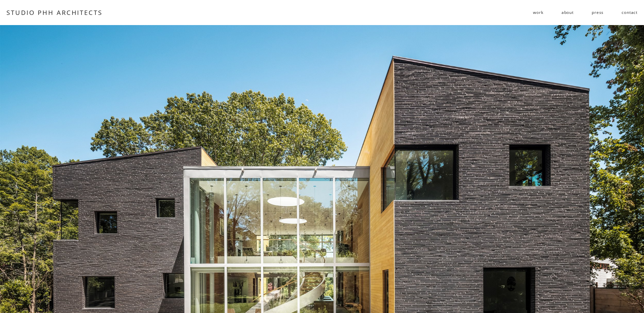 This screenshot has height=313, width=644. What do you see at coordinates (538, 12) in the screenshot?
I see `a: folder dropdown` at bounding box center [538, 12].